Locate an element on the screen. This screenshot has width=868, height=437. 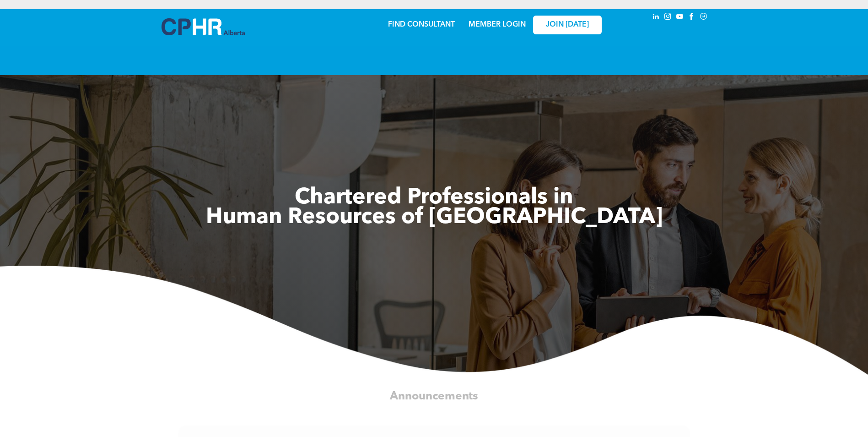
a: FIND CONSULTANT is located at coordinates (421, 25).